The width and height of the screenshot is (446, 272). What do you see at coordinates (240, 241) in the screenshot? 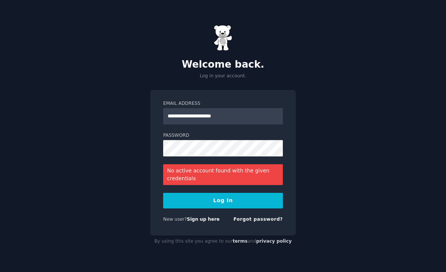
I see `a: terms` at bounding box center [240, 241].